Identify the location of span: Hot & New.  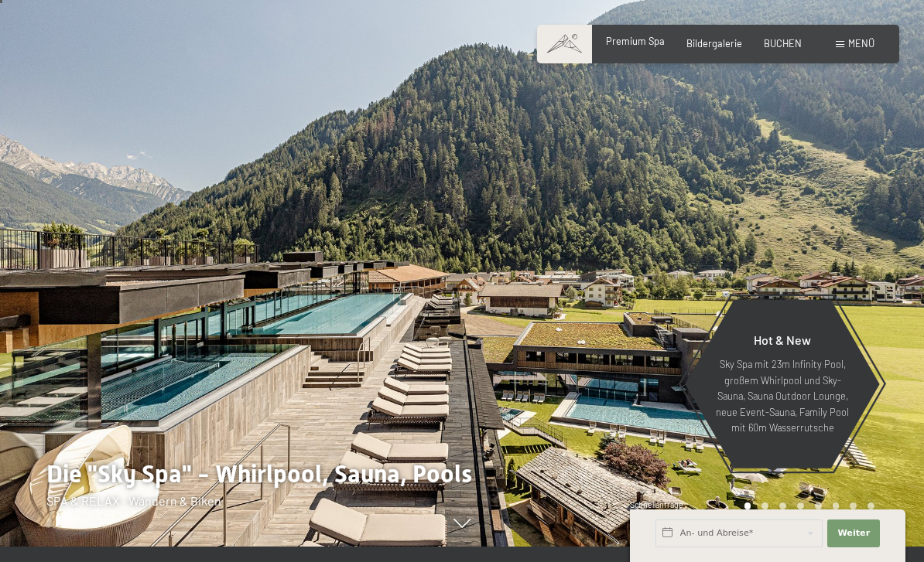
(782, 339).